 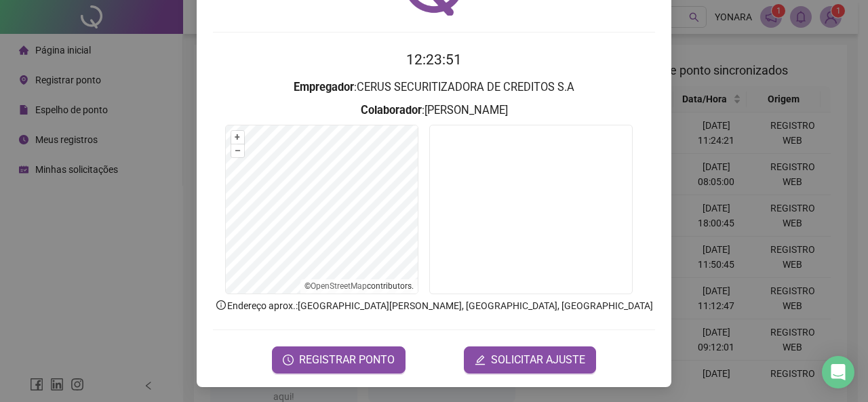 What do you see at coordinates (221, 305) in the screenshot?
I see `span: info-circle` at bounding box center [221, 305].